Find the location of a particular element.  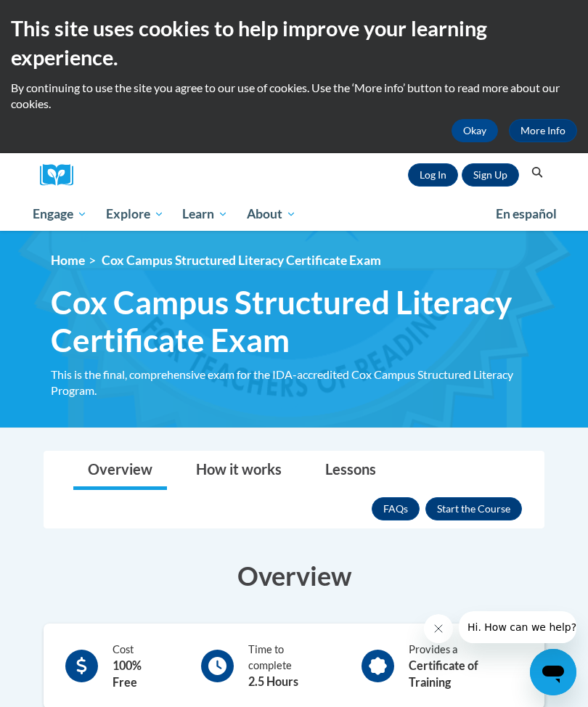

a: Explore is located at coordinates (135, 214).